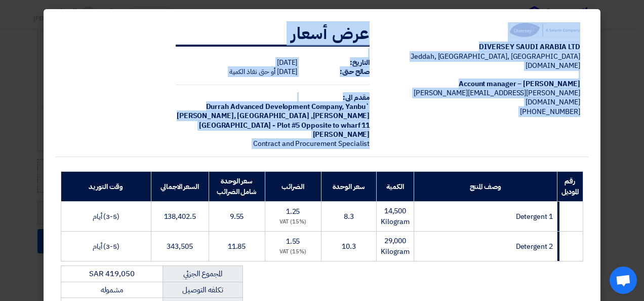 Image resolution: width=644 pixels, height=301 pixels. I want to click on td: SAR 419,050, so click(112, 274).